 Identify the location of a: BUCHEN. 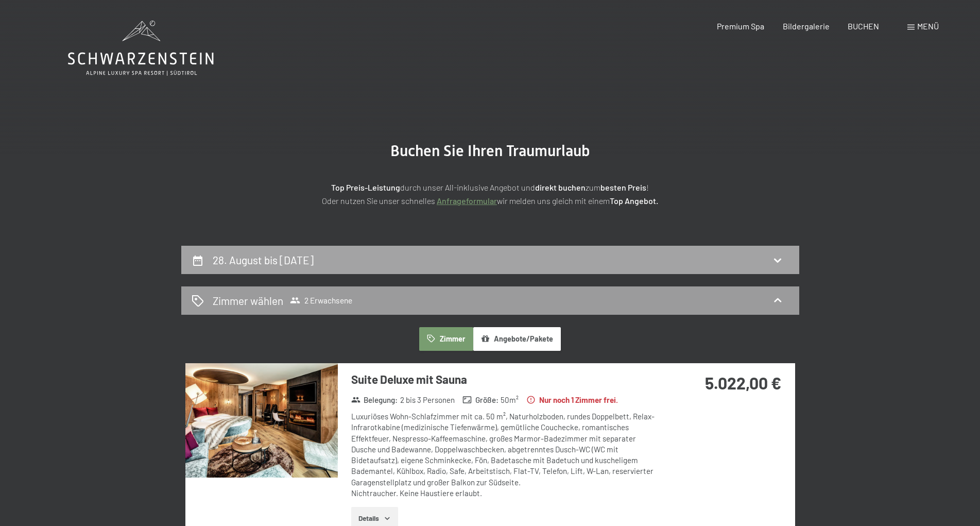
(863, 25).